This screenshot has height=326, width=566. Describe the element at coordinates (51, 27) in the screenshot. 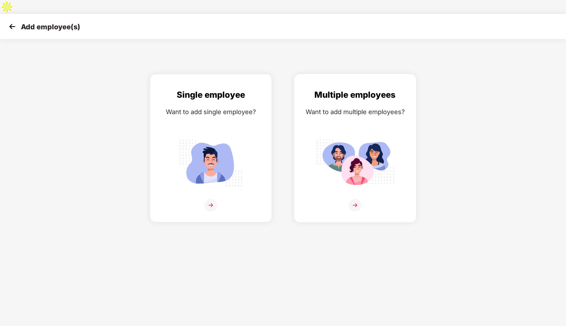

I see `p: Add employee(s)` at that location.